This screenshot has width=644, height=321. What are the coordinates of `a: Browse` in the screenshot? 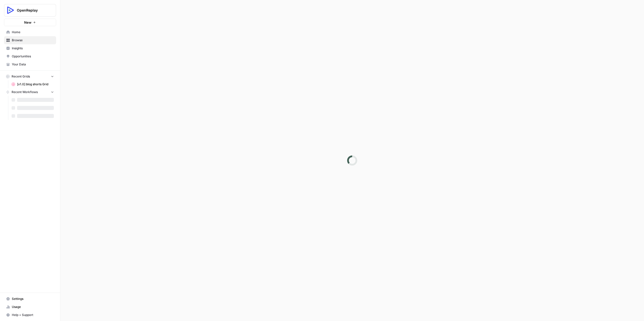 It's located at (30, 40).